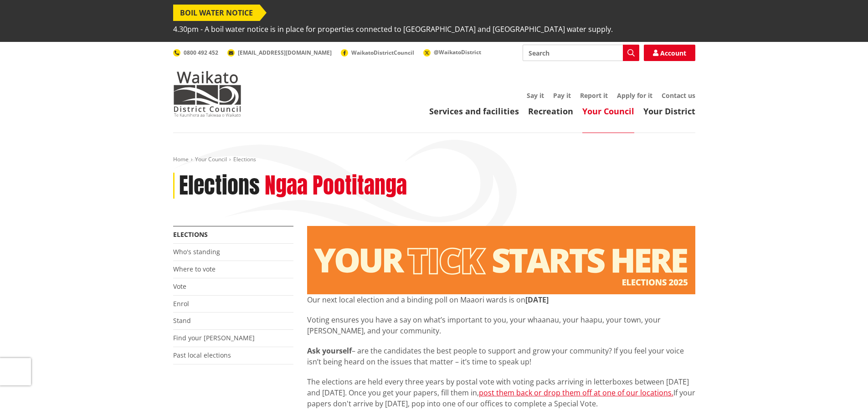 Image resolution: width=868 pixels, height=415 pixels. Describe the element at coordinates (501, 392) in the screenshot. I see `p: The elections are held every three years by postal vote with voting packs arriving in letterboxes...` at that location.